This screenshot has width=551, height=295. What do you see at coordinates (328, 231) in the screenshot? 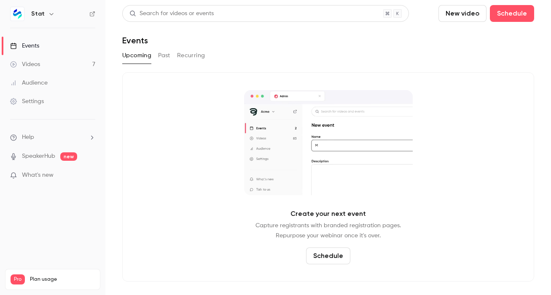
I see `p: Capture registrants with branded registration pages. Repurpose your webinar once it's over.` at bounding box center [328, 231].